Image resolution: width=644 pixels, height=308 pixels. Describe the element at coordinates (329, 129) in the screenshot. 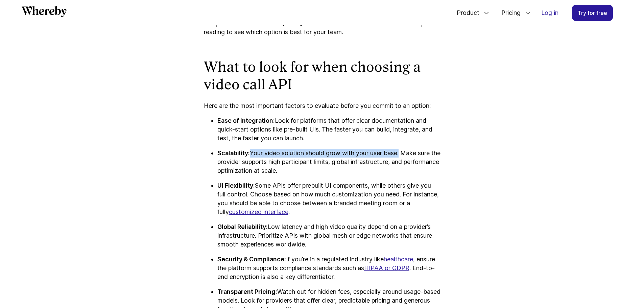

I see `p: Look for platforms that offer clear documentation and quick-start options like pre-built UIs. The...` at that location.